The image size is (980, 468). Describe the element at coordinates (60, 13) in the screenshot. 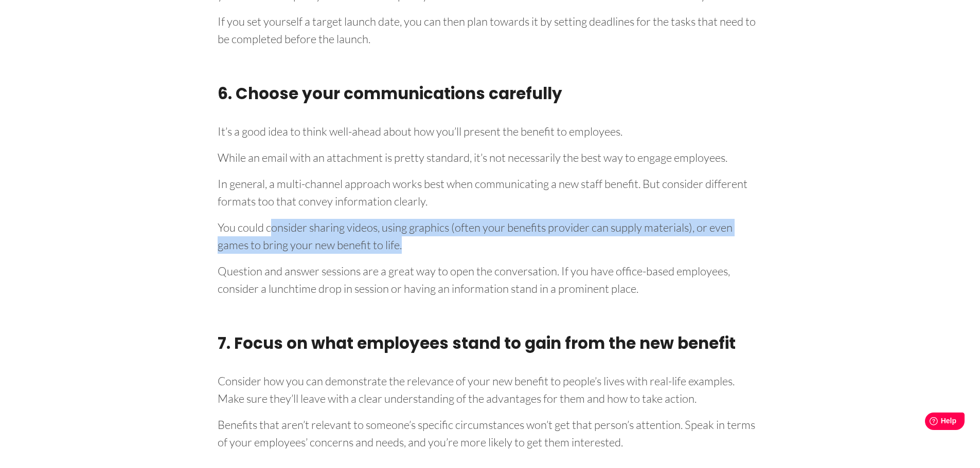

I see `span: Help` at that location.